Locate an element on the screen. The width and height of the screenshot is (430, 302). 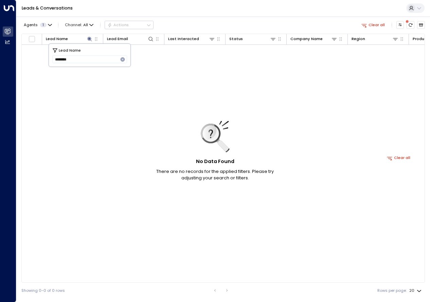
button: Channel:All is located at coordinates (79, 25).